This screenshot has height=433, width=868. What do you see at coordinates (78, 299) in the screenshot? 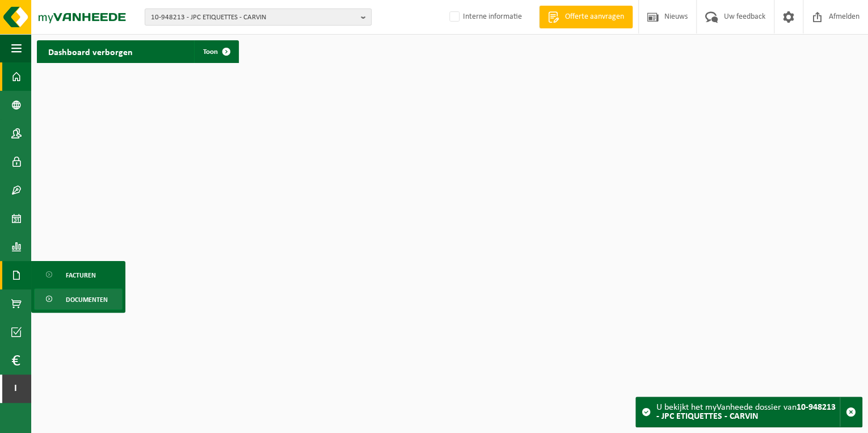
I see `a: Documenten` at bounding box center [78, 299].